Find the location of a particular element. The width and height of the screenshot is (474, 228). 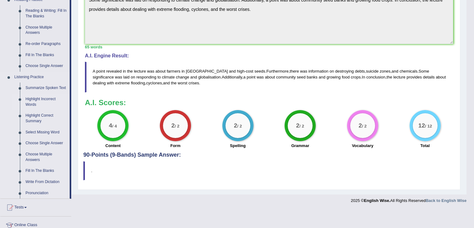

span: to is located at coordinates (159, 77).